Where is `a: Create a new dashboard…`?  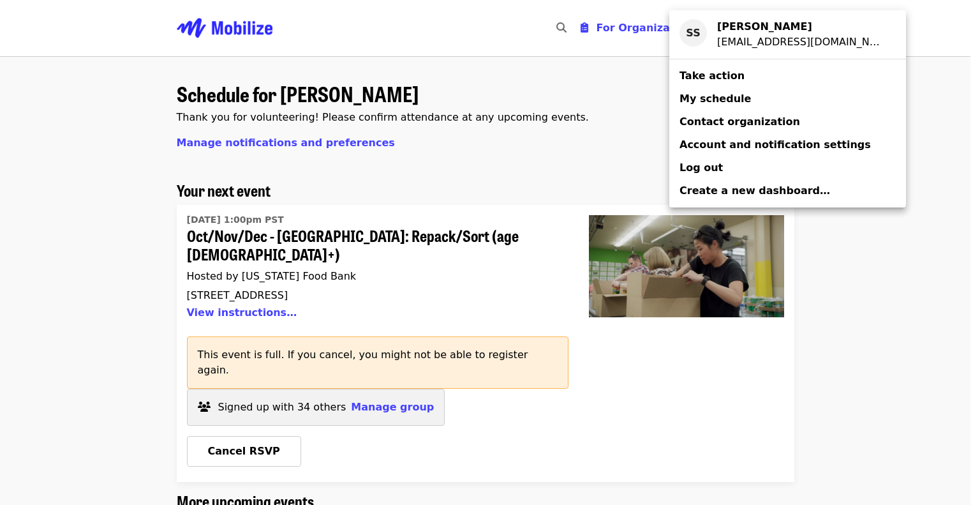
a: Create a new dashboard… is located at coordinates (787, 191).